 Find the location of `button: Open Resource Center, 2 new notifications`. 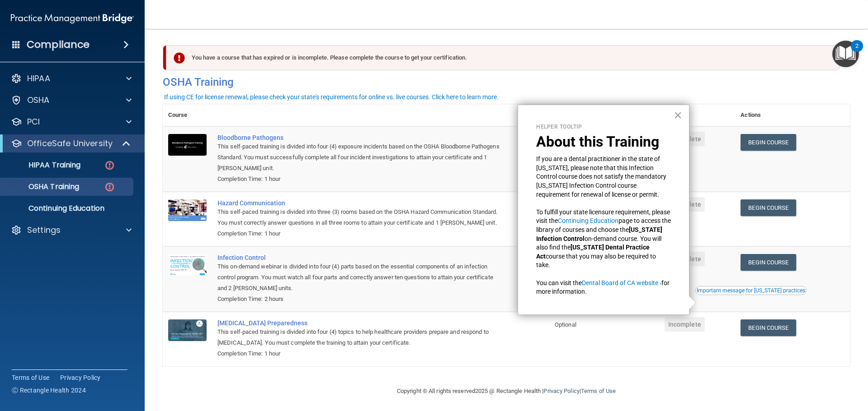

button: Open Resource Center, 2 new notifications is located at coordinates (845, 54).